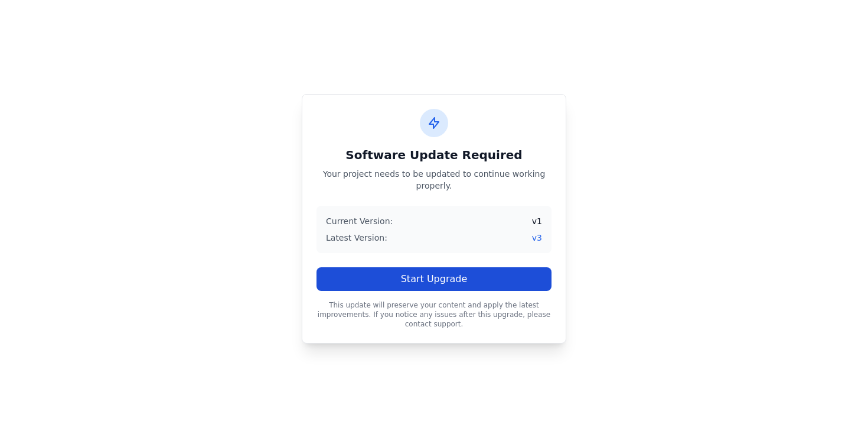 The image size is (868, 437). I want to click on p: This update will preserve your content and apply the latest improvements. If you notice any issue..., so click(434, 315).